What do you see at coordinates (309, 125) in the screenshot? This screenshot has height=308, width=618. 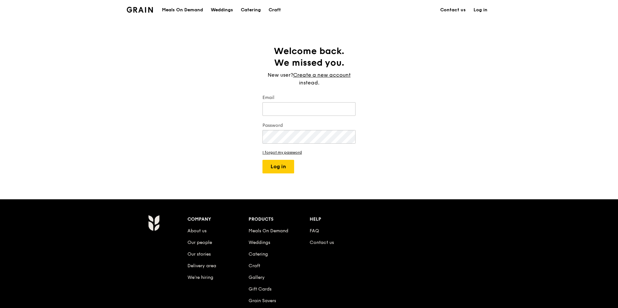 I see `label: Password` at bounding box center [309, 125].